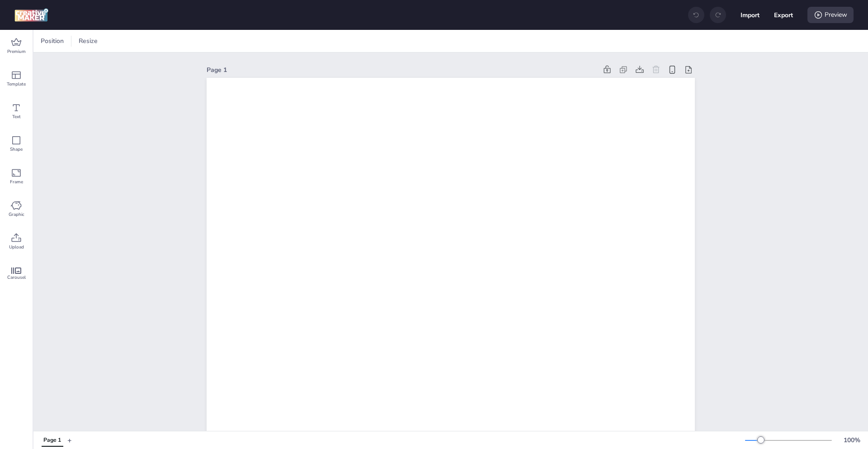 The image size is (868, 449). Describe the element at coordinates (88, 41) in the screenshot. I see `span: Resize` at that location.